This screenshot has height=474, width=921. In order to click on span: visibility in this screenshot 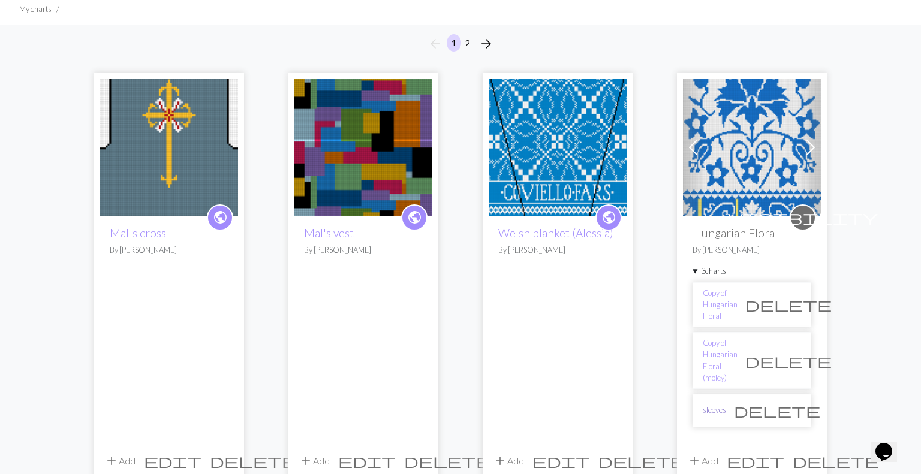, I will do `click(803, 217)`.